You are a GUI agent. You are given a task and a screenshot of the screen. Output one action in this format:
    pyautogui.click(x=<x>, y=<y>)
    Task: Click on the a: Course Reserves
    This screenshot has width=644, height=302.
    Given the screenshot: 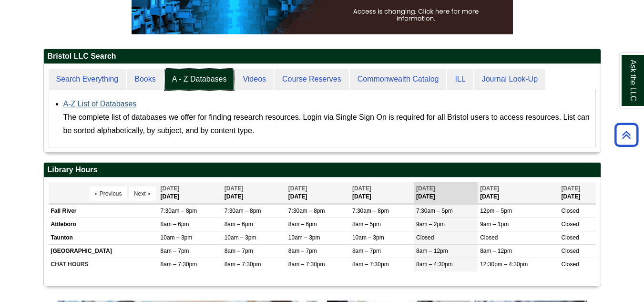 What is the action you would take?
    pyautogui.click(x=311, y=79)
    